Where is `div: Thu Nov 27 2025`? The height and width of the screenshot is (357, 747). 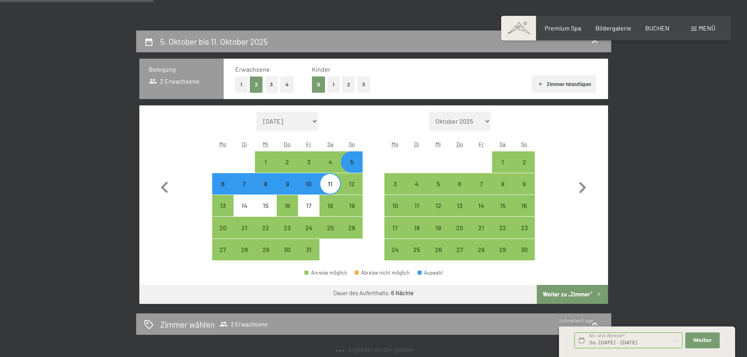
div: Thu Nov 27 2025 is located at coordinates (460, 249).